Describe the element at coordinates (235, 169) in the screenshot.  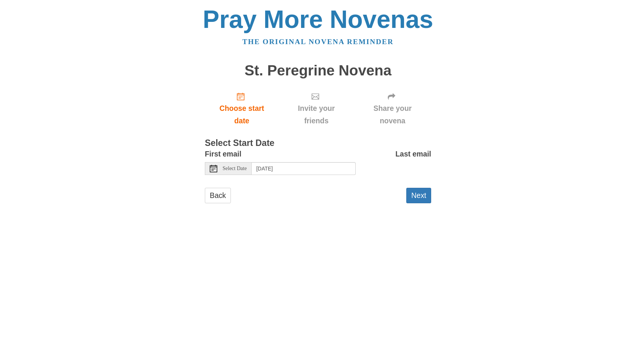
I see `span: Select Date` at that location.